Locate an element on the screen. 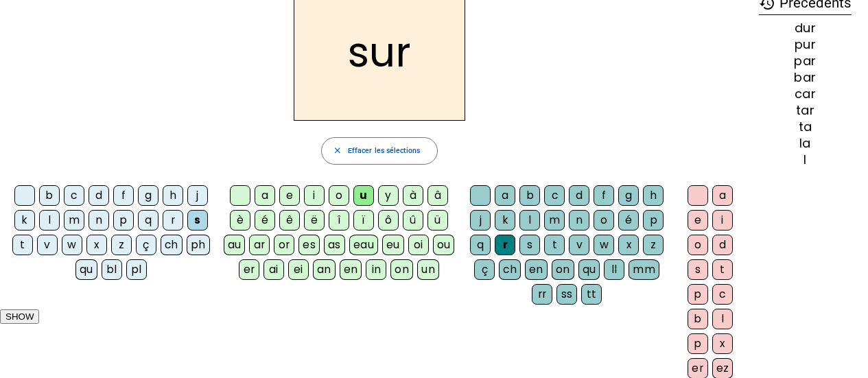  div: par is located at coordinates (805, 61).